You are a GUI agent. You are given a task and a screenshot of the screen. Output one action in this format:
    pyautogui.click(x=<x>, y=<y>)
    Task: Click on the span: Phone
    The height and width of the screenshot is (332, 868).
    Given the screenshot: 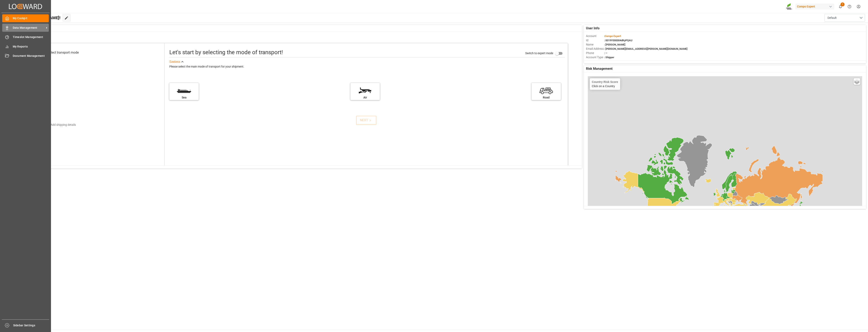 What is the action you would take?
    pyautogui.click(x=595, y=53)
    